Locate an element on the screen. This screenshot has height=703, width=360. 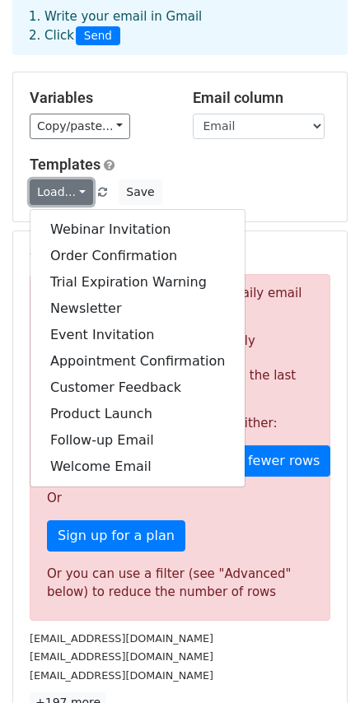
a: Product Launch is located at coordinates (137, 414).